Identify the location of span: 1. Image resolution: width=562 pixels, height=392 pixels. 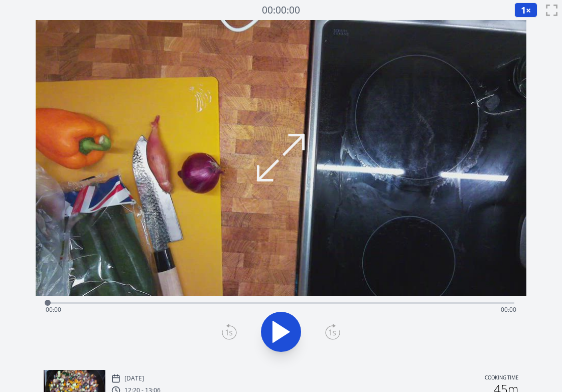
(523, 10).